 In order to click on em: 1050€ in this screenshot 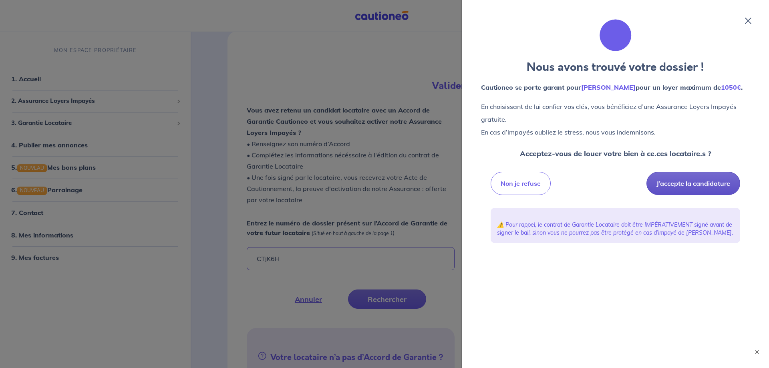, I will do `click(731, 87)`.